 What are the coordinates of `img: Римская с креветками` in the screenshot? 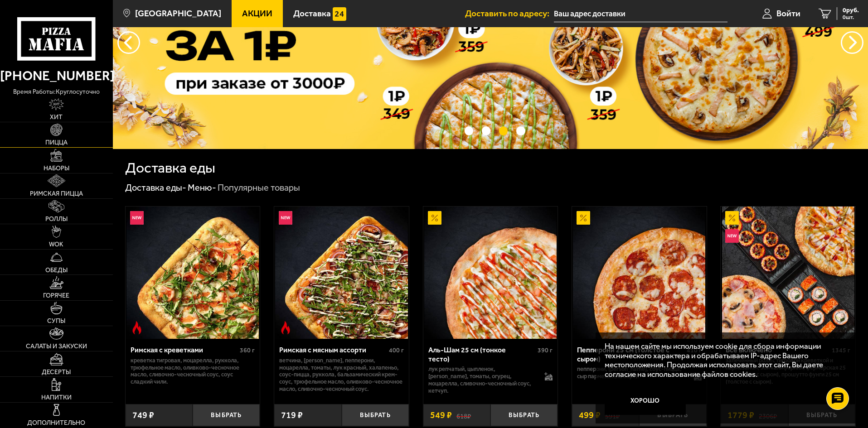 It's located at (193, 272).